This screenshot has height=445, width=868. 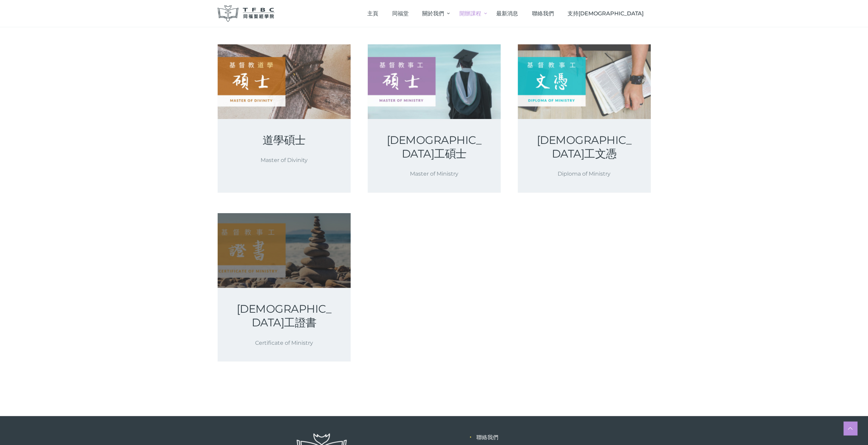 I want to click on p: Master of Ministry, so click(x=434, y=174).